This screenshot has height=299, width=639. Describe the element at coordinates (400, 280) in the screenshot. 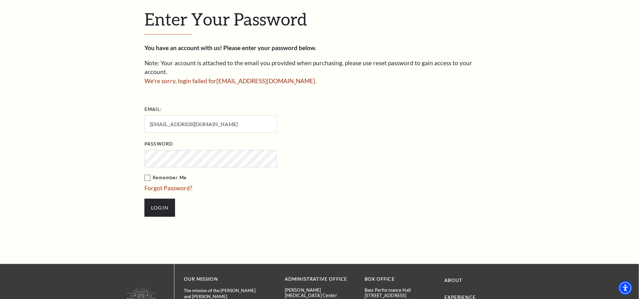

I see `p: BOX OFFICE` at that location.